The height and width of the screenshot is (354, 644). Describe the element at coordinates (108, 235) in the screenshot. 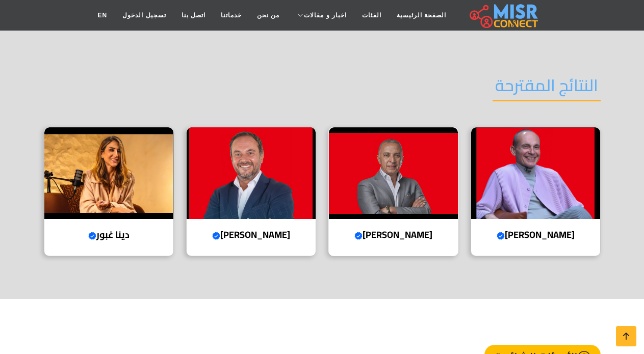

I see `h4: دينا غبور` at that location.